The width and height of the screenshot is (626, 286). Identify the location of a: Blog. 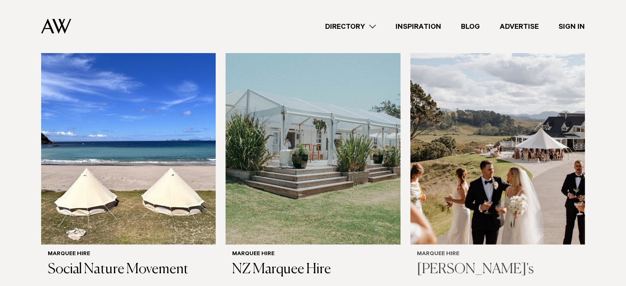
(470, 26).